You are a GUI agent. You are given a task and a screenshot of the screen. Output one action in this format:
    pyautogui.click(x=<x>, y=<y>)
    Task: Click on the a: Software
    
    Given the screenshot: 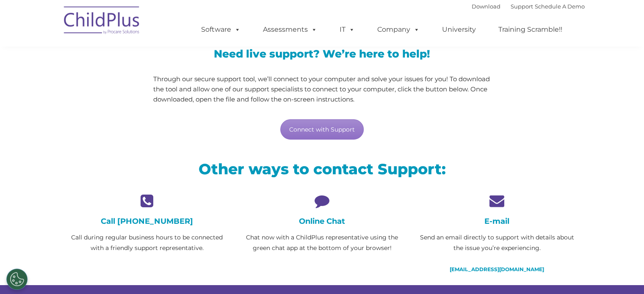 What is the action you would take?
    pyautogui.click(x=221, y=30)
    